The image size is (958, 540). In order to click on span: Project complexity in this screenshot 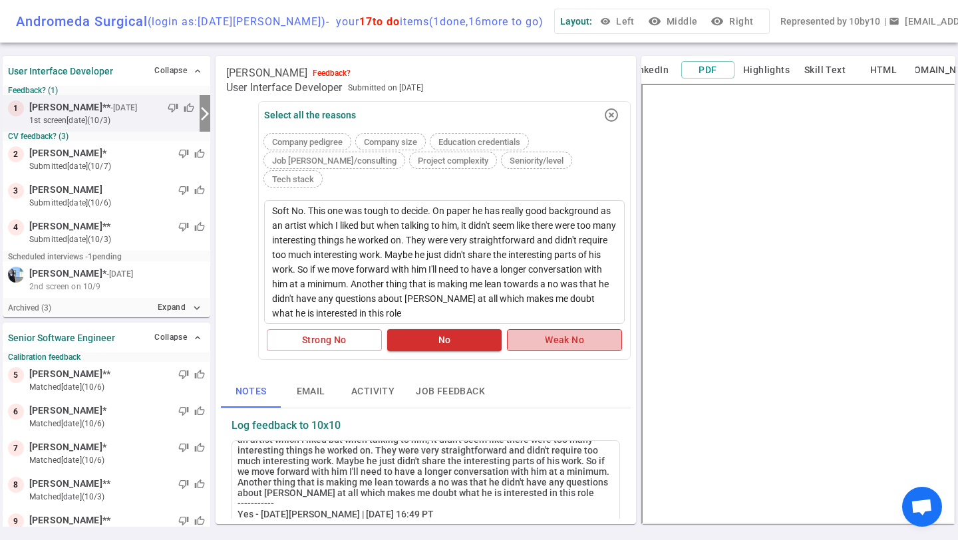, I will do `click(453, 160)`.